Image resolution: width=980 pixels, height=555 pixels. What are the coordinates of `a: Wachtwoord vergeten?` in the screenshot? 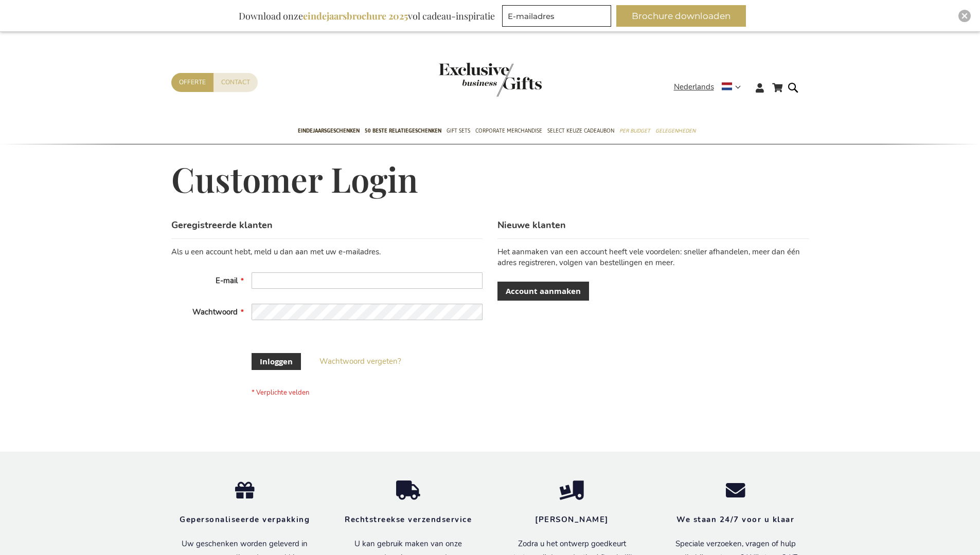 It's located at (360, 362).